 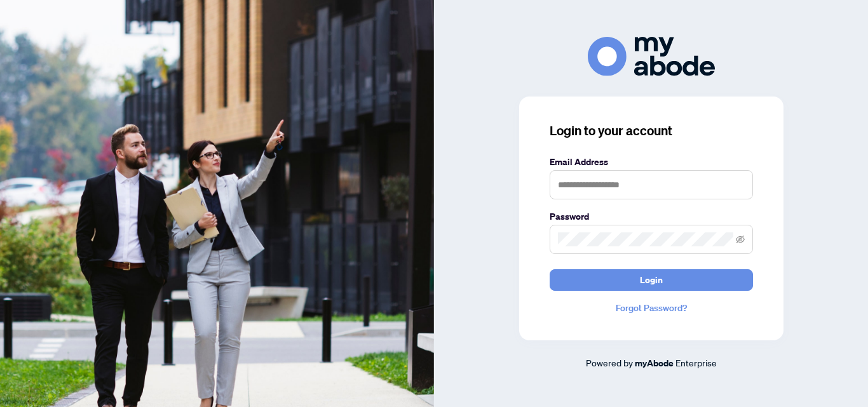 I want to click on span: eye-invisible, so click(x=740, y=239).